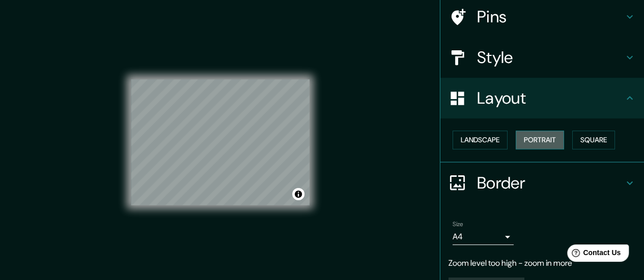 This screenshot has width=644, height=280. Describe the element at coordinates (593, 140) in the screenshot. I see `button: Square` at that location.